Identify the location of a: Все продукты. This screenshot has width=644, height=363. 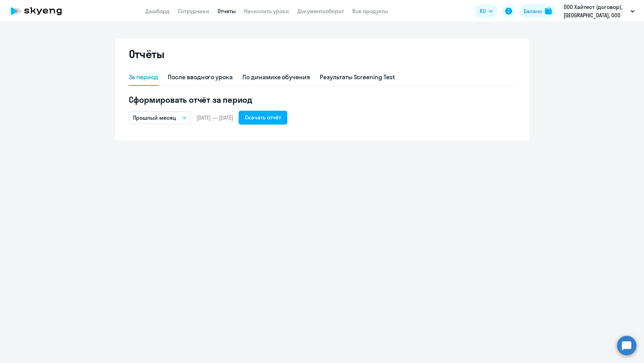
(370, 11).